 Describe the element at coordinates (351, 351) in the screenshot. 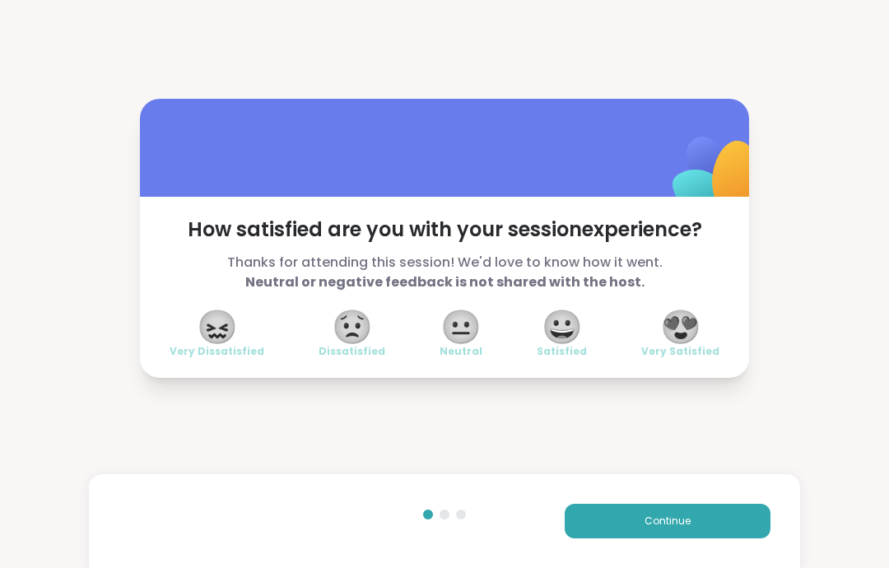

I see `span: Dissatisfied` at that location.